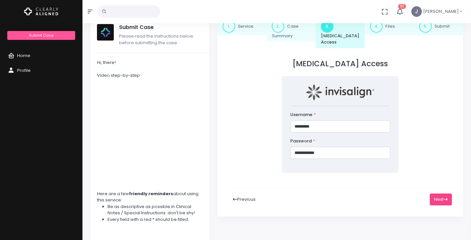  Describe the element at coordinates (41, 35) in the screenshot. I see `a: Submit Case` at that location.